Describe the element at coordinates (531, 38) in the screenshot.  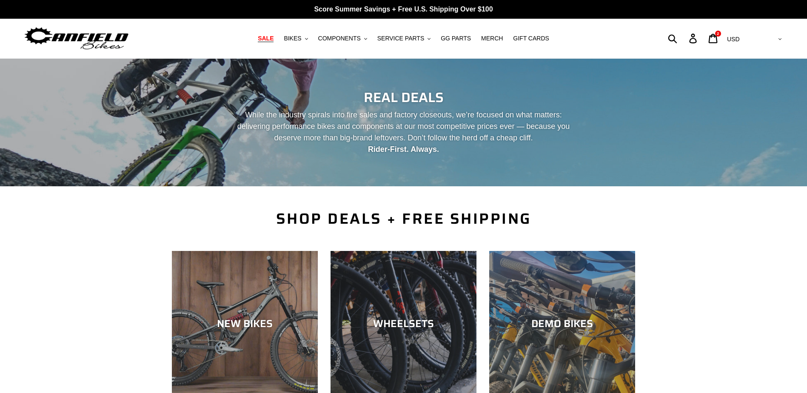
I see `span: GIFT CARDS` at that location.